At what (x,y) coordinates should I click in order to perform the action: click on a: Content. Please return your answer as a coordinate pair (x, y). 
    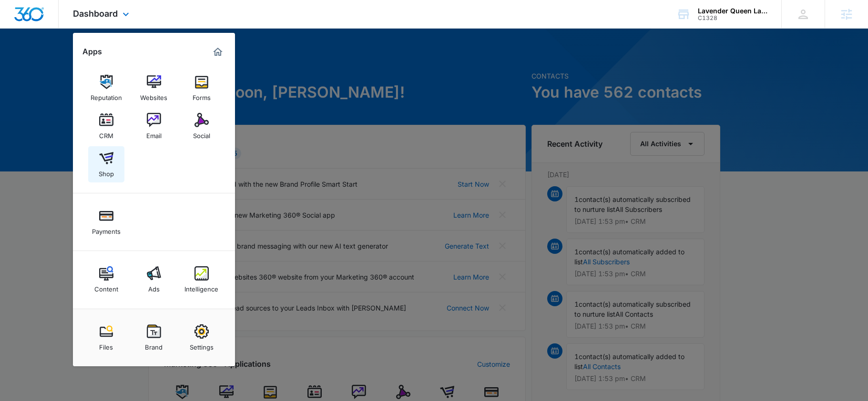
    Looking at the image, I should click on (107, 279).